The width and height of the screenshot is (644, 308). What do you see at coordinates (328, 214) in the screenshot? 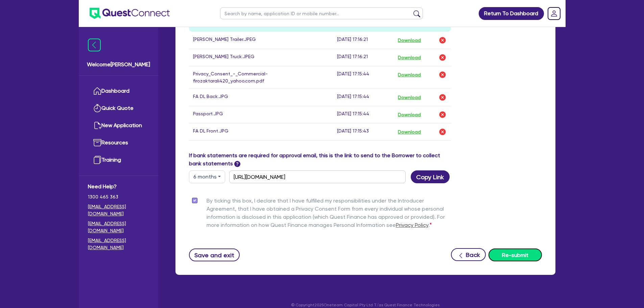
I see `label: By ticking this box, I declare that I have fulfilled my responsibilities under the Introducer Agr...` at bounding box center [328, 214].